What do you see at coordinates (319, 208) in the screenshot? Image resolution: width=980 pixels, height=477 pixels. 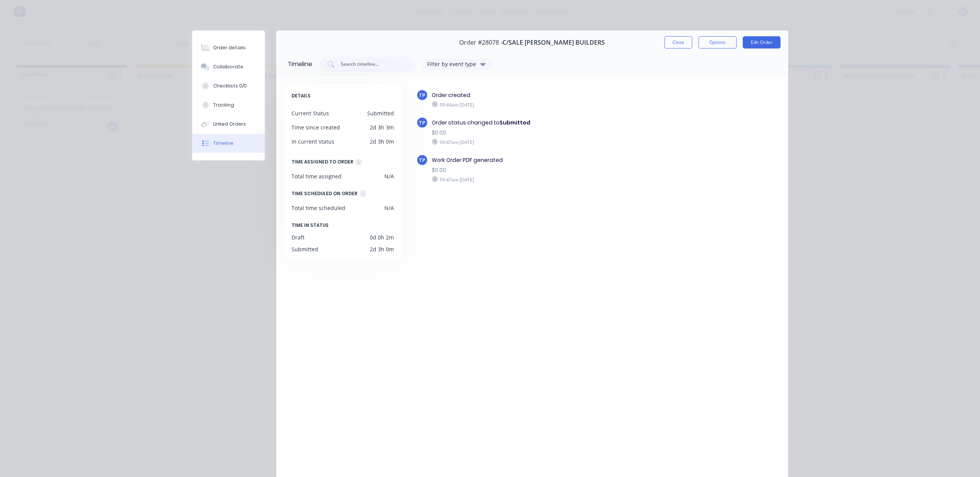 I see `div: Total time scheduled` at bounding box center [319, 208].